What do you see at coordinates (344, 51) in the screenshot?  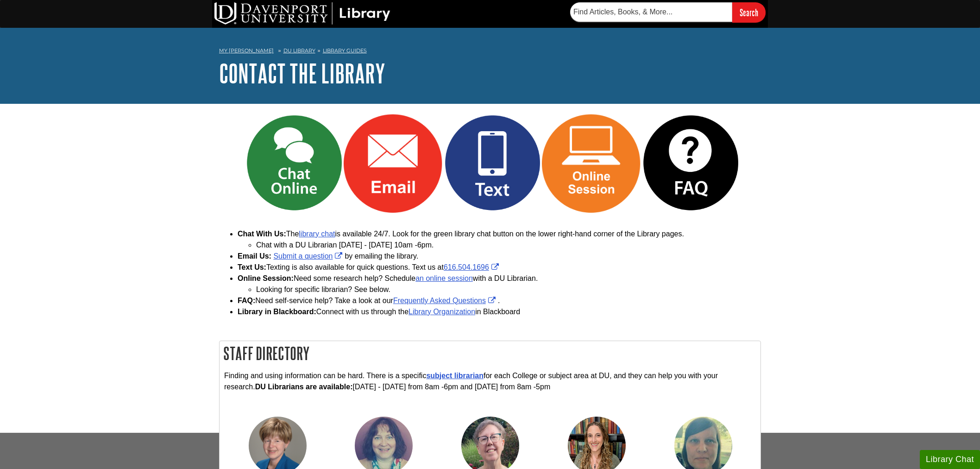 I see `a: Library Guides` at bounding box center [344, 51].